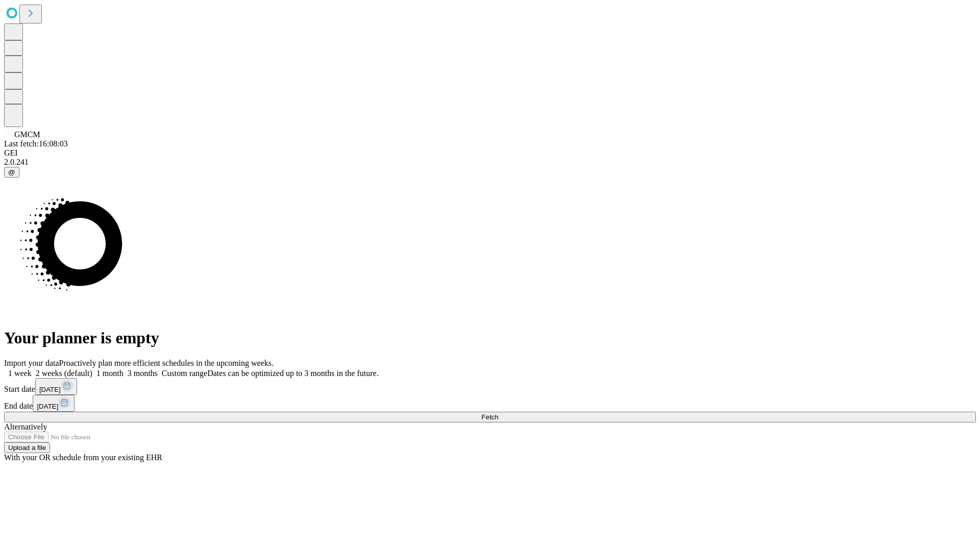 The image size is (980, 551). Describe the element at coordinates (490, 338) in the screenshot. I see `h1: Your planner is empty` at that location.